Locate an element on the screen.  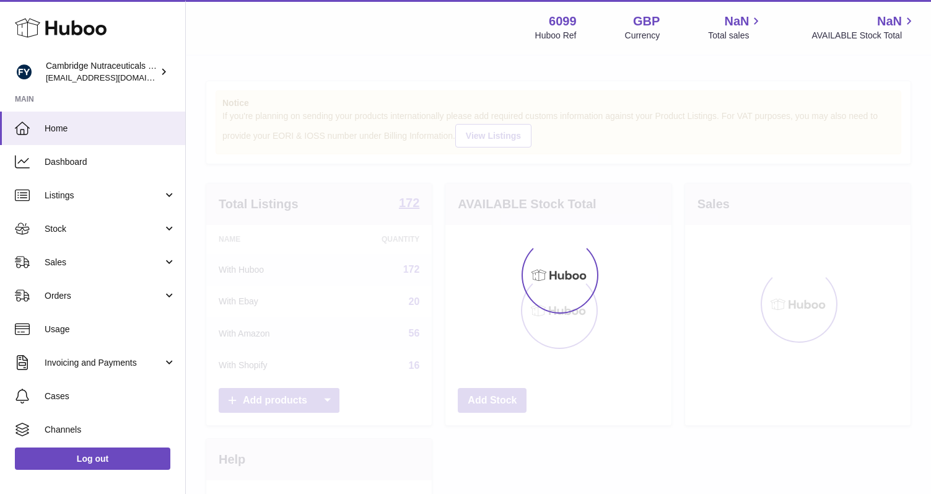
strong: GBP is located at coordinates (646, 21).